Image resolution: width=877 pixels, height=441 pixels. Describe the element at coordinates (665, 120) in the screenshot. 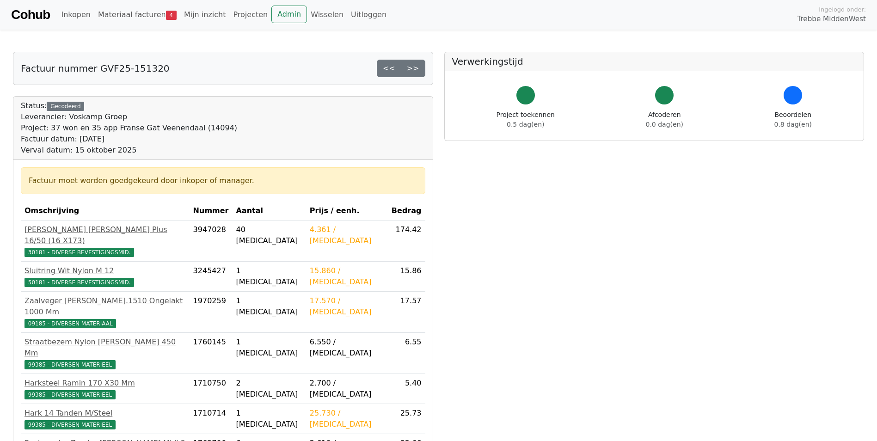

I see `div: Afcoderen` at that location.